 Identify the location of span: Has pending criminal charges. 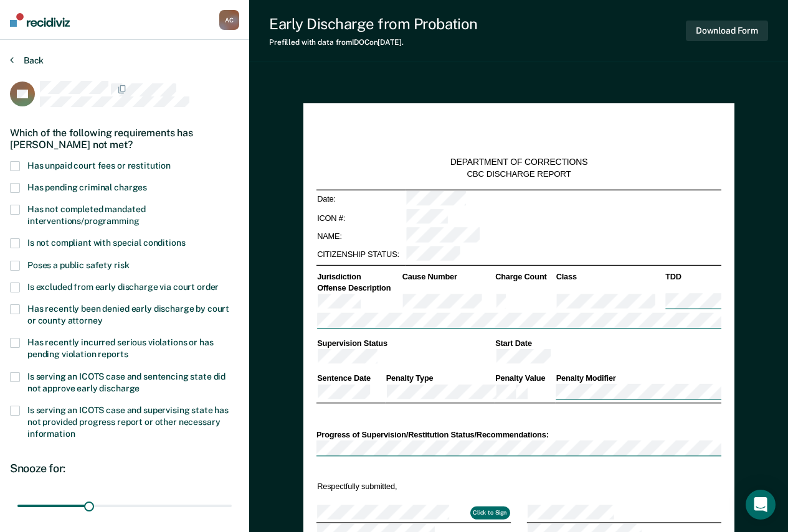
(87, 187).